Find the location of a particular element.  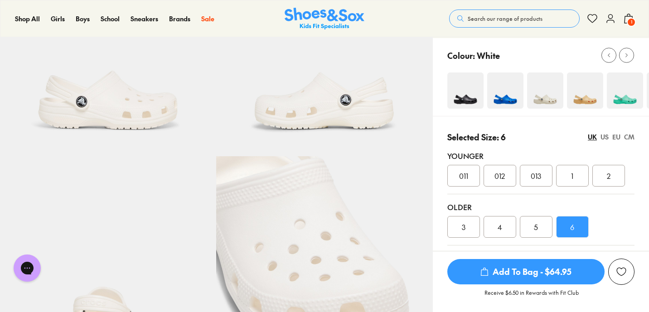

span: 013 is located at coordinates (536, 176).